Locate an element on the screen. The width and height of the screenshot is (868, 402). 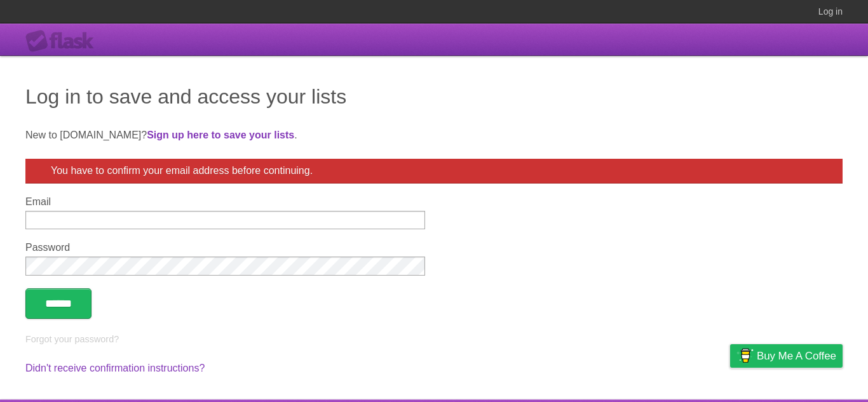
strong: Sign up here to save your lists is located at coordinates (221, 134).